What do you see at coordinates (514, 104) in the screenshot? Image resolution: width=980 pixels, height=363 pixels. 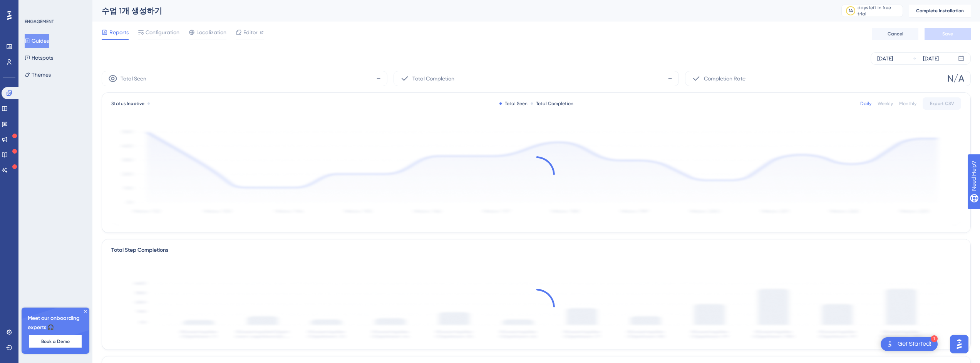 I see `div: Total Seen` at bounding box center [514, 104].